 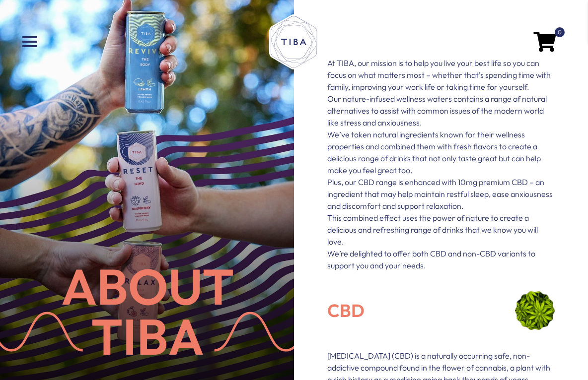 What do you see at coordinates (535, 311) in the screenshot?
I see `img: CBD` at bounding box center [535, 311].